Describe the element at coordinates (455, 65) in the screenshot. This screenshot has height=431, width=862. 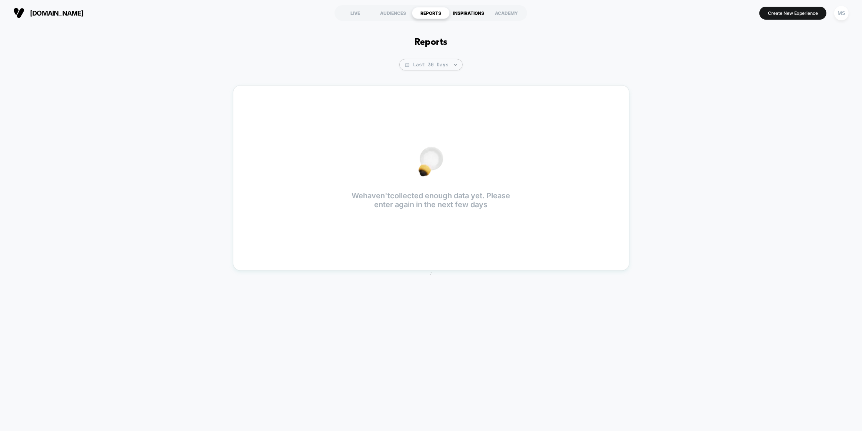
I see `img: end` at that location.